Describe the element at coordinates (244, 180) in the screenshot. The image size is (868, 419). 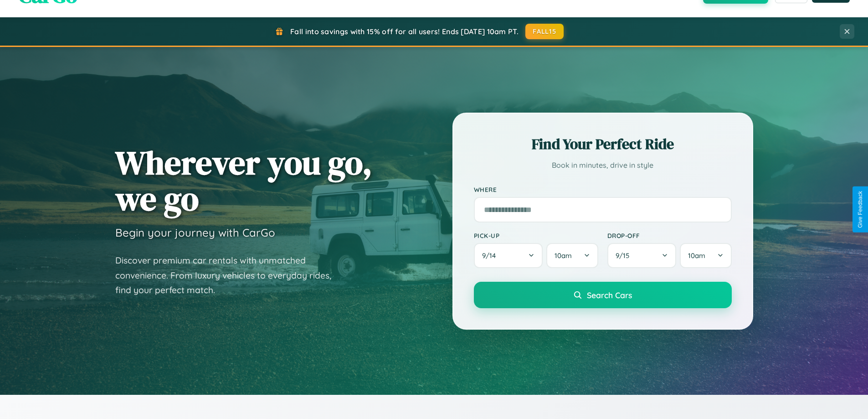
I see `h1: Wherever you go, we go` at that location.